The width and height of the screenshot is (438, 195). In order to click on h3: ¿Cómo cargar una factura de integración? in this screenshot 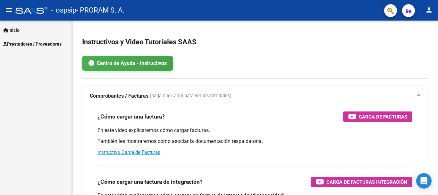, I will do `click(150, 182)`.